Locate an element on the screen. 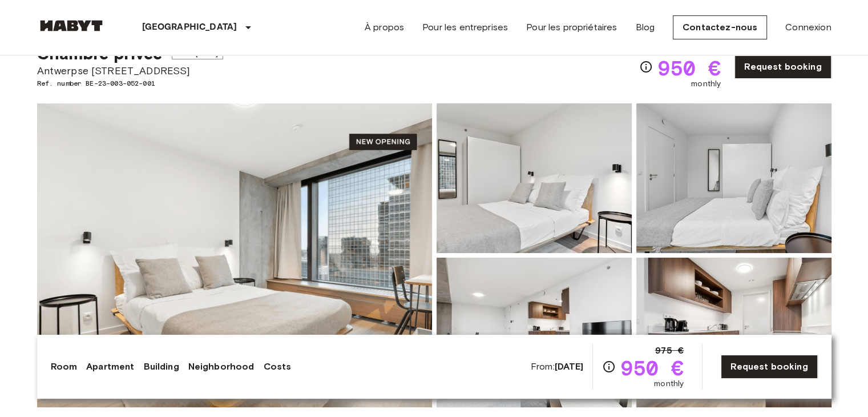 The image size is (868, 417). a: Connexion is located at coordinates (808, 28).